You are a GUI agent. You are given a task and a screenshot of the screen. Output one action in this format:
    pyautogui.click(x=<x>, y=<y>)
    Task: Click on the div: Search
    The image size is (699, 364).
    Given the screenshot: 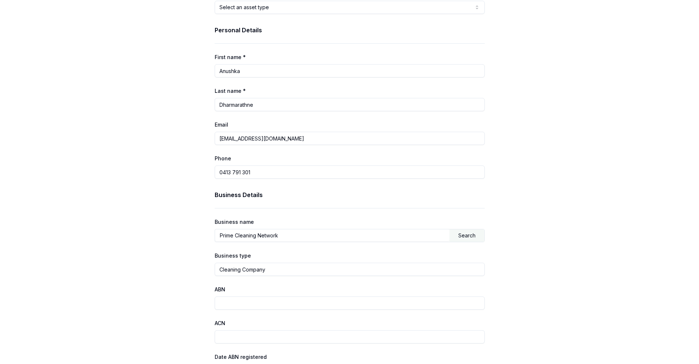 What is the action you would take?
    pyautogui.click(x=467, y=235)
    